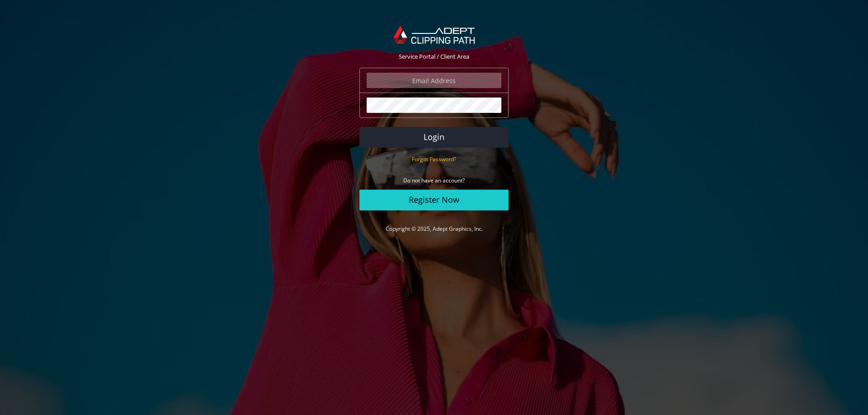 This screenshot has width=868, height=415. What do you see at coordinates (434, 35) in the screenshot?
I see `img: Adept Graphics` at bounding box center [434, 35].